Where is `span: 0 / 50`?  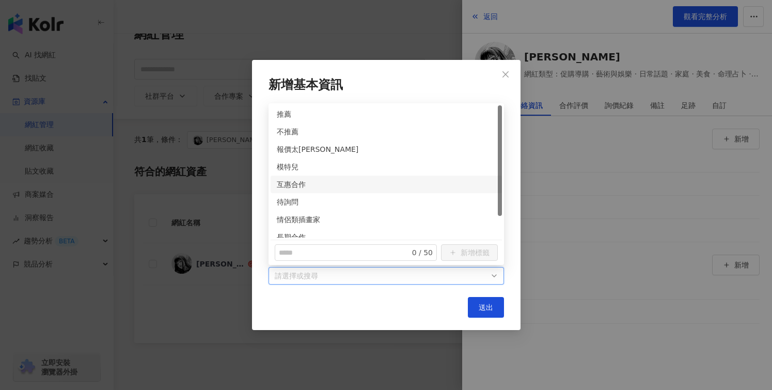 span: 0 / 50 is located at coordinates (422, 252).